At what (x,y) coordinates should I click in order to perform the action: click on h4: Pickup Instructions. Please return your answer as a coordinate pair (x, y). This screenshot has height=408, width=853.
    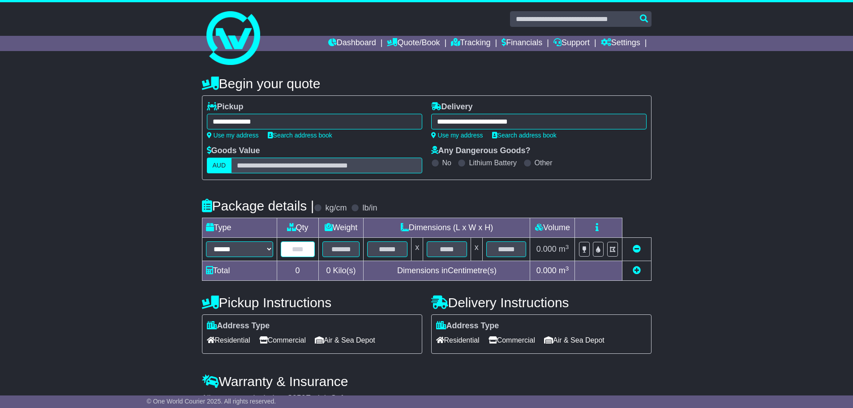
    Looking at the image, I should click on (312, 302).